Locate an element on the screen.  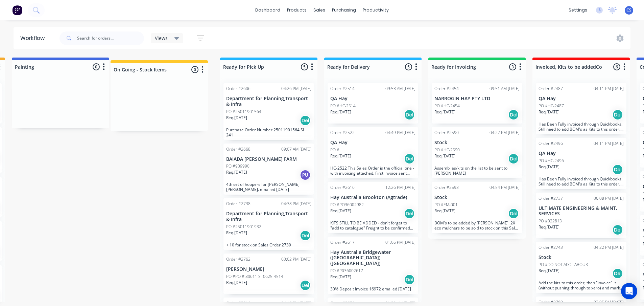
div: products is located at coordinates (297, 10).